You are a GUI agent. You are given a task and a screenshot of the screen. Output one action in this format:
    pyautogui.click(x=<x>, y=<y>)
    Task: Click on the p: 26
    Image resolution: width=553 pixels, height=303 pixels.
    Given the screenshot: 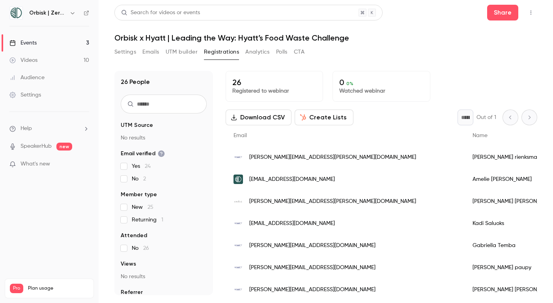 What is the action you would take?
    pyautogui.click(x=274, y=82)
    